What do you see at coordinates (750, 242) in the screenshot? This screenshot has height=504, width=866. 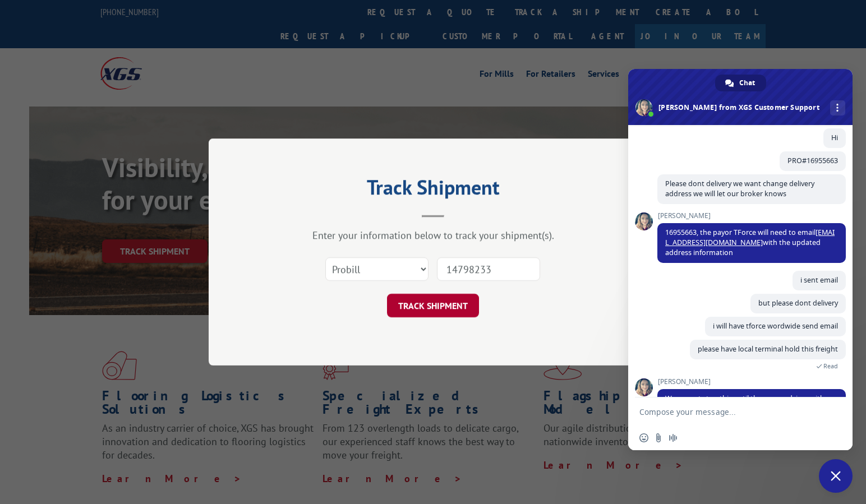 I see `span: 16955663, the payor TForce will need to email with the updated address information` at bounding box center [750, 242].